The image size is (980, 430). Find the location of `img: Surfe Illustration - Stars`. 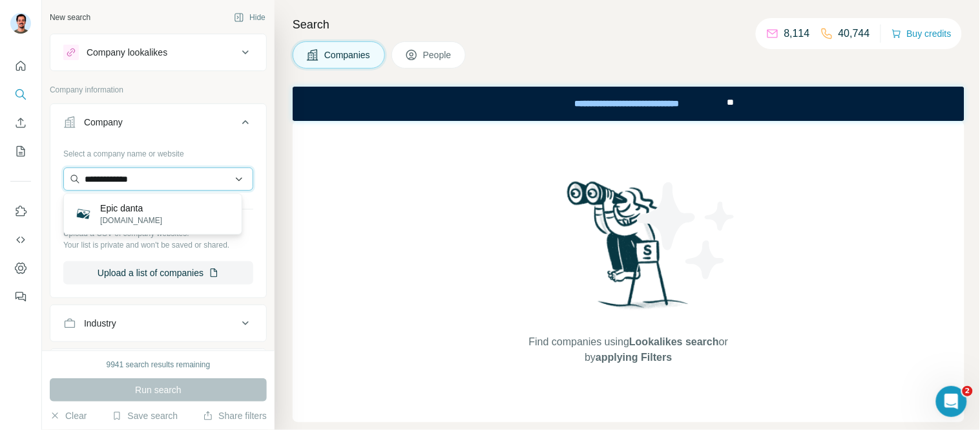

img: Surfe Illustration - Stars is located at coordinates (687, 231).